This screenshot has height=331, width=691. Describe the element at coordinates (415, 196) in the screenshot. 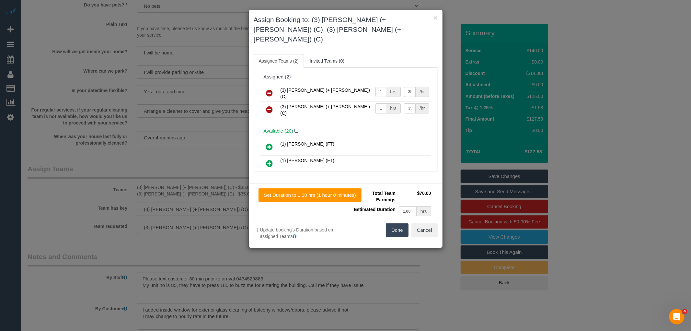

I see `td: $70.00` at that location.